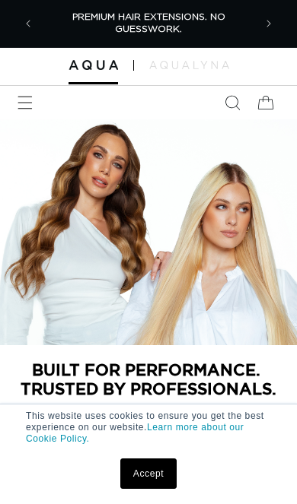 This screenshot has width=297, height=504. I want to click on button: Next announcement, so click(269, 24).